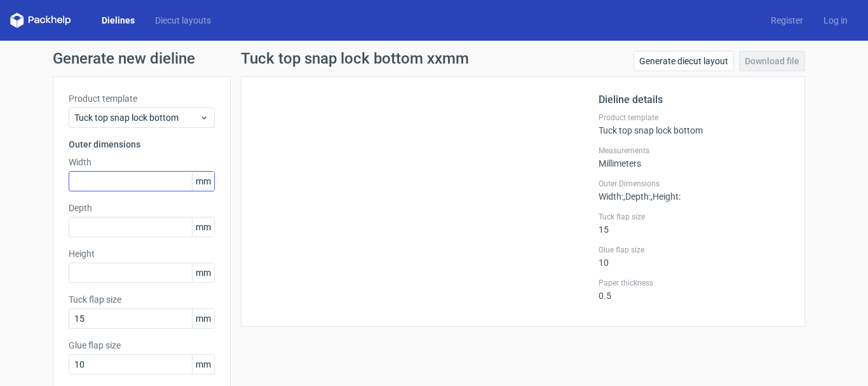  What do you see at coordinates (694, 283) in the screenshot?
I see `label: Paper thickness` at bounding box center [694, 283].